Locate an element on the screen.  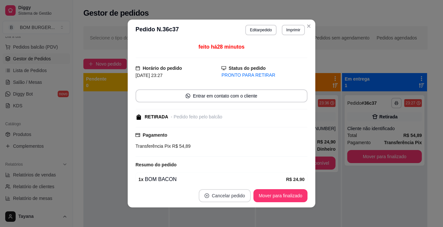
span: close-circle is located at coordinates (207, 195).